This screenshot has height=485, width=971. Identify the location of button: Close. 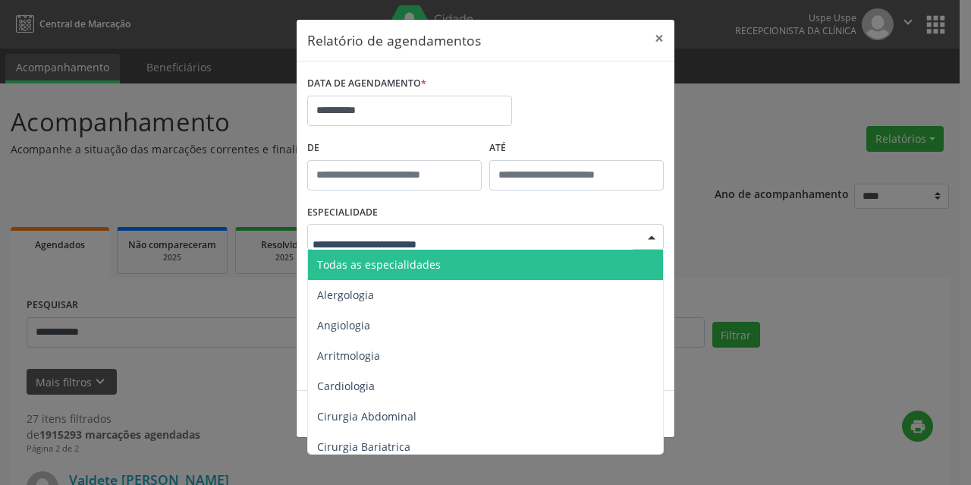
(659, 38).